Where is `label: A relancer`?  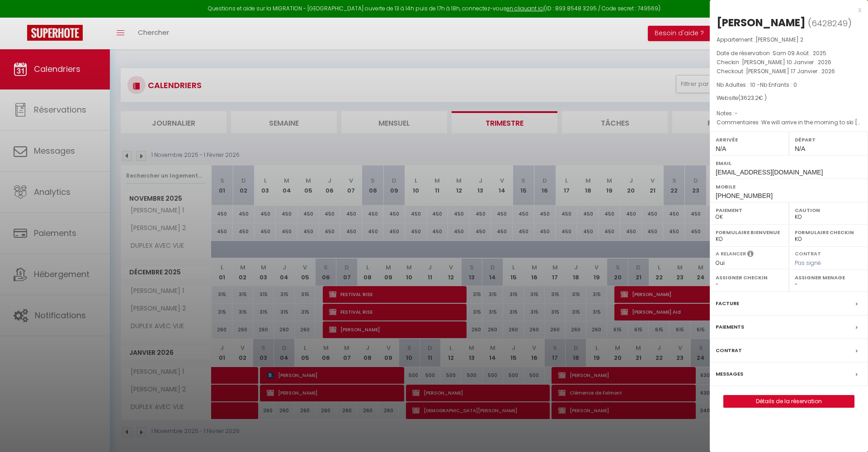
label: A relancer is located at coordinates (731, 254).